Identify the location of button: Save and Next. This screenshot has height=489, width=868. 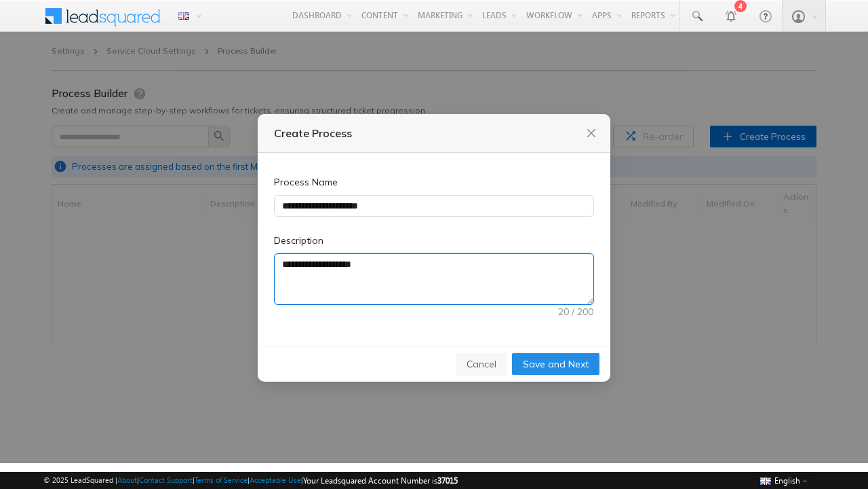
(556, 332).